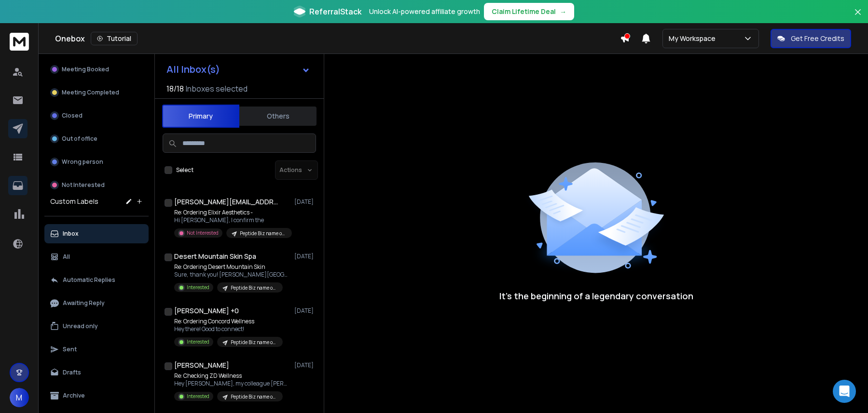 Image resolution: width=868 pixels, height=413 pixels. Describe the element at coordinates (694, 39) in the screenshot. I see `p: My Workspace` at that location.